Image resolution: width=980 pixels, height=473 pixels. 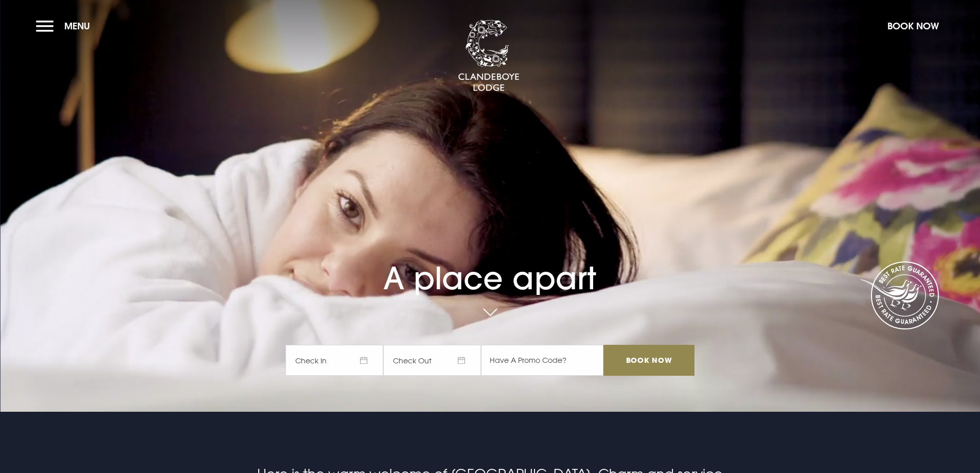 What do you see at coordinates (334, 360) in the screenshot?
I see `span: Check In` at bounding box center [334, 360].